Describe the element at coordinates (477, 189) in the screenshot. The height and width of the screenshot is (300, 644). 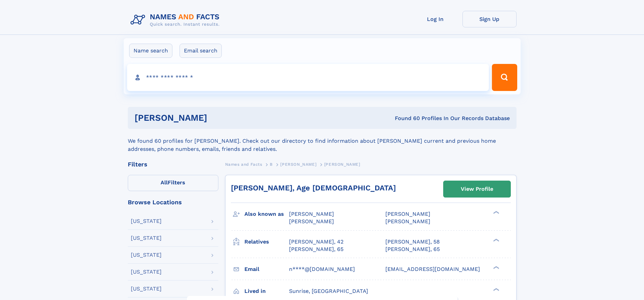
I see `a: View Profile` at that location.